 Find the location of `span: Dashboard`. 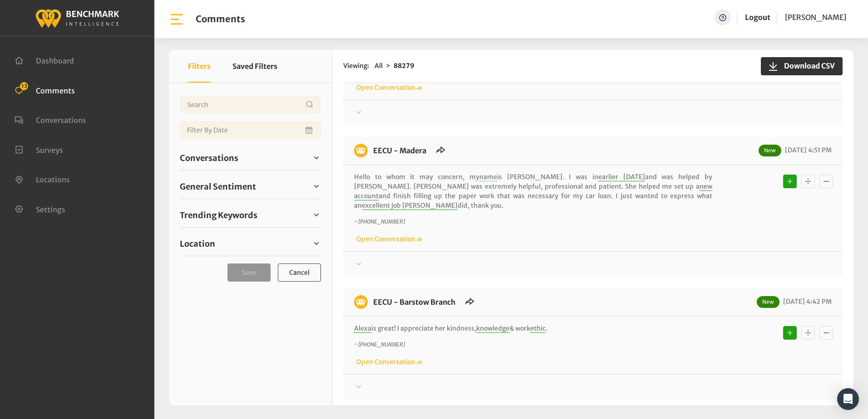

span: Dashboard is located at coordinates (55, 61).